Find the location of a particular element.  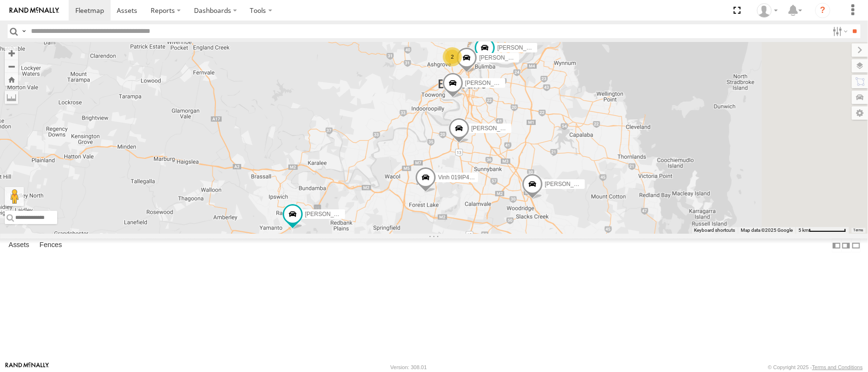

button: Zoom out is located at coordinates (11, 66).